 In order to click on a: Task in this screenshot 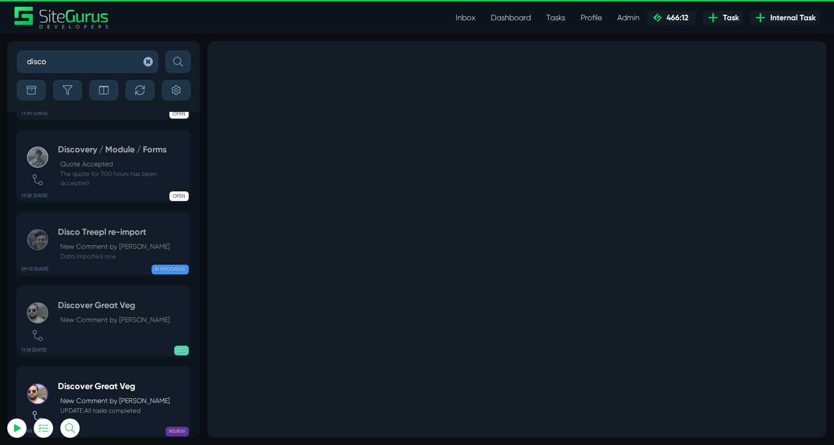, I will do `click(723, 18)`.